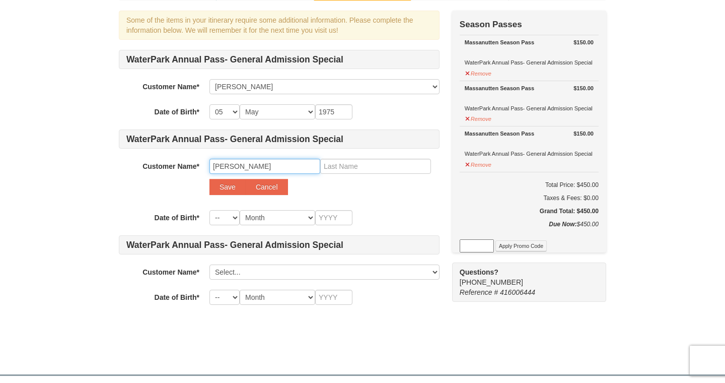  Describe the element at coordinates (228, 187) in the screenshot. I see `button: Save` at that location.